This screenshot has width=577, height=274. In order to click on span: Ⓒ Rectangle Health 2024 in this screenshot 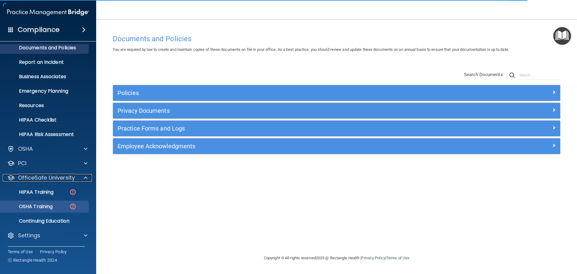, I will do `click(32, 260)`.